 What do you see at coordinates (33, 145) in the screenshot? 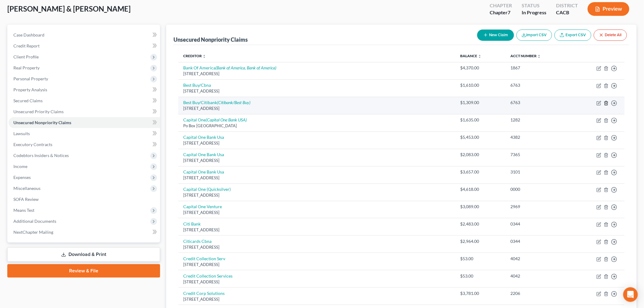
I see `span: Executory Contracts` at bounding box center [33, 145].